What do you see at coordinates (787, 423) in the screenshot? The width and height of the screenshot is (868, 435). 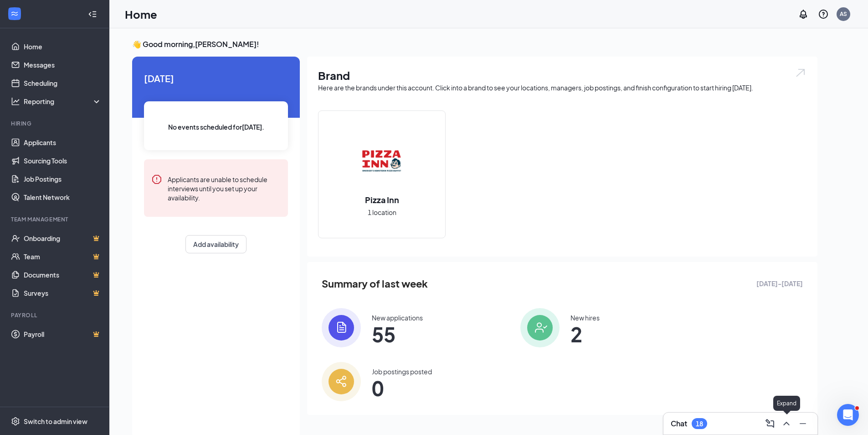 I see `svg: ChevronUp` at bounding box center [787, 423].